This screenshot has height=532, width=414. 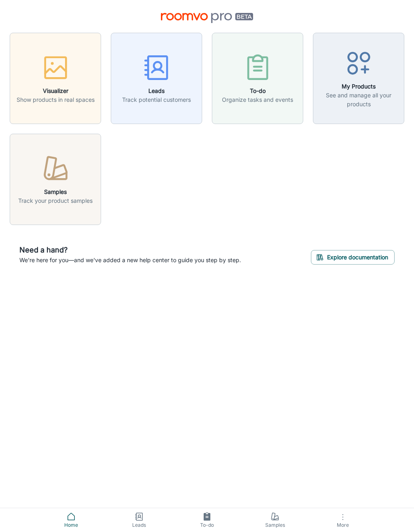 I want to click on p: See and manage all your products, so click(x=359, y=100).